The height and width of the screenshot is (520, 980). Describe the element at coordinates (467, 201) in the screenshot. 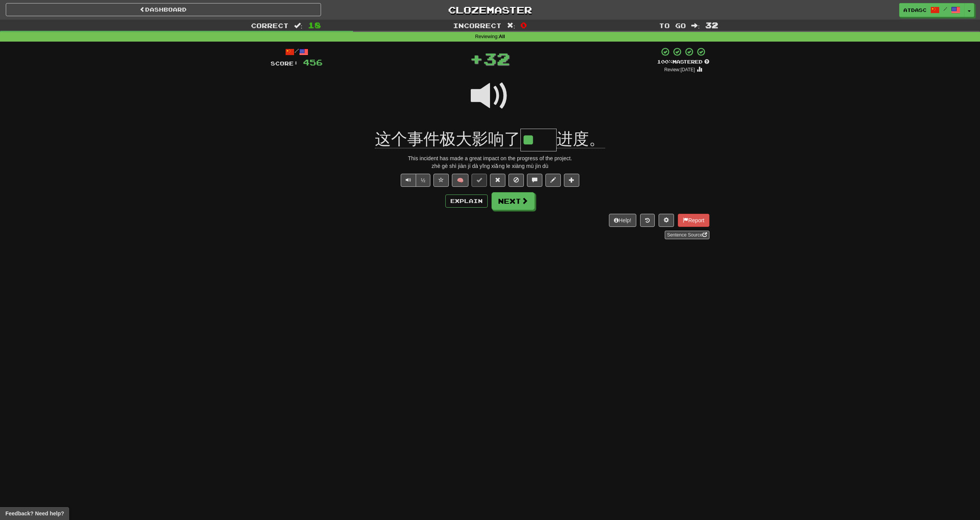

I see `button: Explain` at that location.